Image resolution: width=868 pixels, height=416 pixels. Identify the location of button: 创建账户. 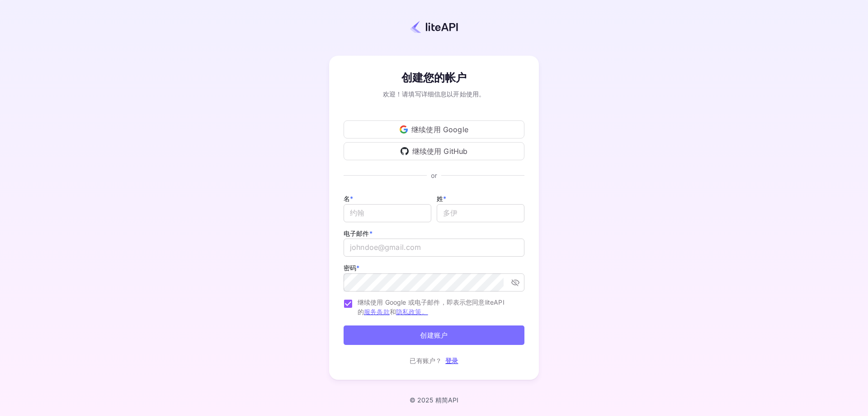
(434, 336).